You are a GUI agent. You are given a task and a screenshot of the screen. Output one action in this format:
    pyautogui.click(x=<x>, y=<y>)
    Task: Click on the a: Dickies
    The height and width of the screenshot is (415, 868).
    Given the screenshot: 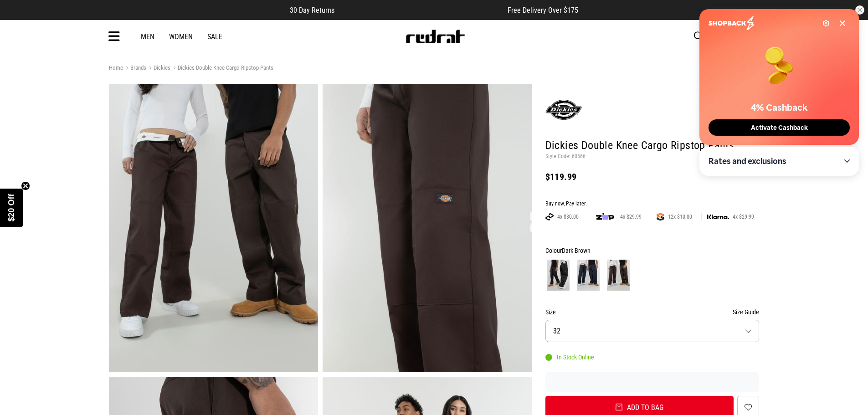 What is the action you would take?
    pyautogui.click(x=158, y=68)
    